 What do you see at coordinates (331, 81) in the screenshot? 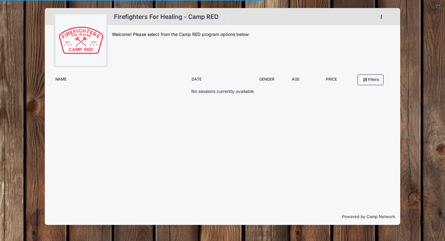
I see `div: Price` at bounding box center [331, 81].